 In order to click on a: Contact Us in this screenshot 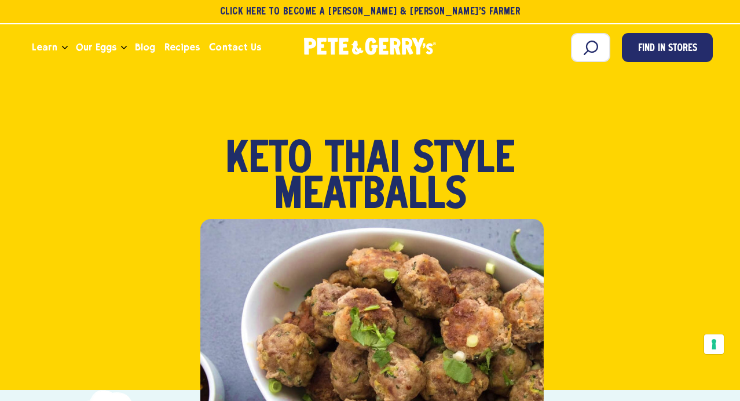, I will do `click(235, 48)`.